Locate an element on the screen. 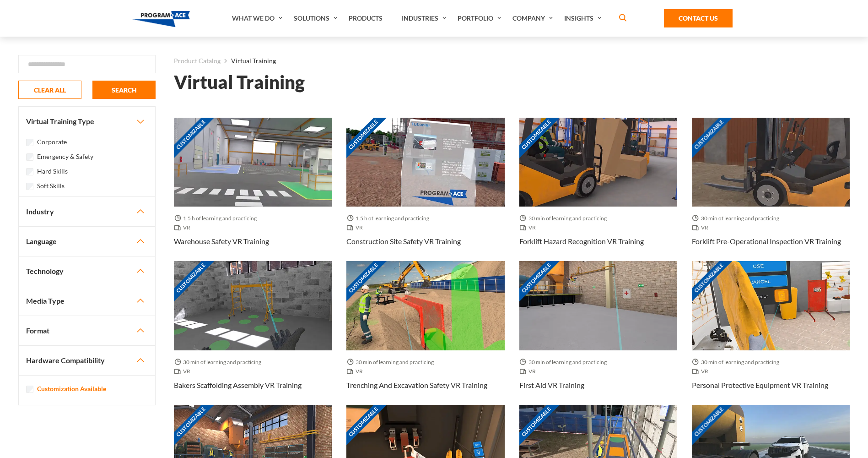 Image resolution: width=868 pixels, height=458 pixels. a: Customizable Thumbnail - Trenching and Excavation Safety VR Training 30 min of learning and pract... is located at coordinates (425, 332).